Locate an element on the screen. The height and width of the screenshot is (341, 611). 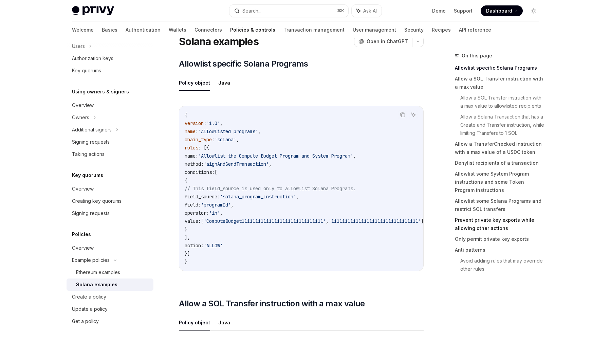
span: version is located at coordinates (194, 123).